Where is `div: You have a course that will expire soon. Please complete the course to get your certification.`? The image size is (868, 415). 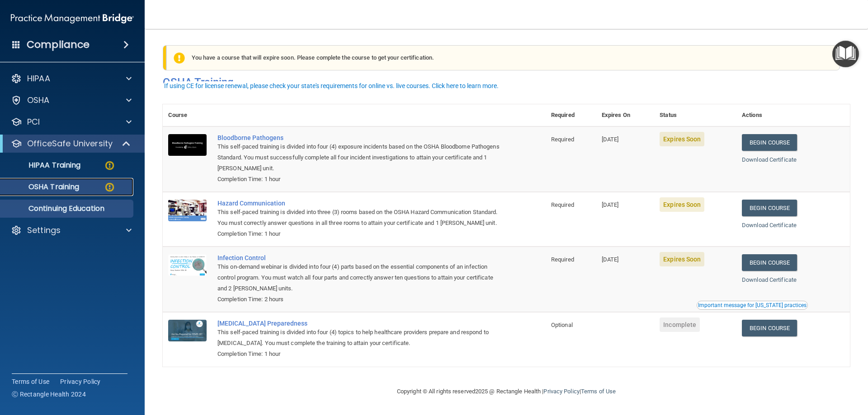
div: You have a course that will expire soon. Please complete the course to get your certification. is located at coordinates (503, 58).